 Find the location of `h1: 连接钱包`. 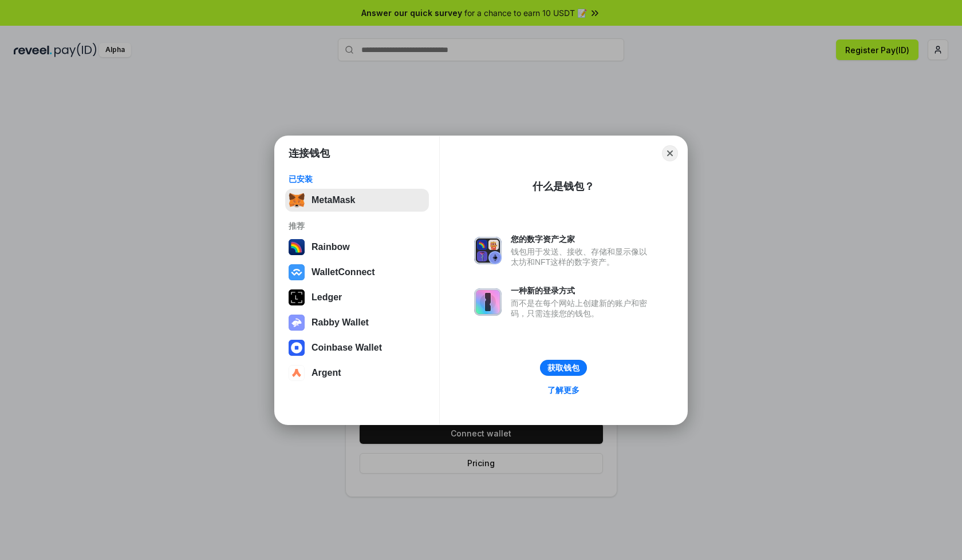

h1: 连接钱包 is located at coordinates (310, 153).